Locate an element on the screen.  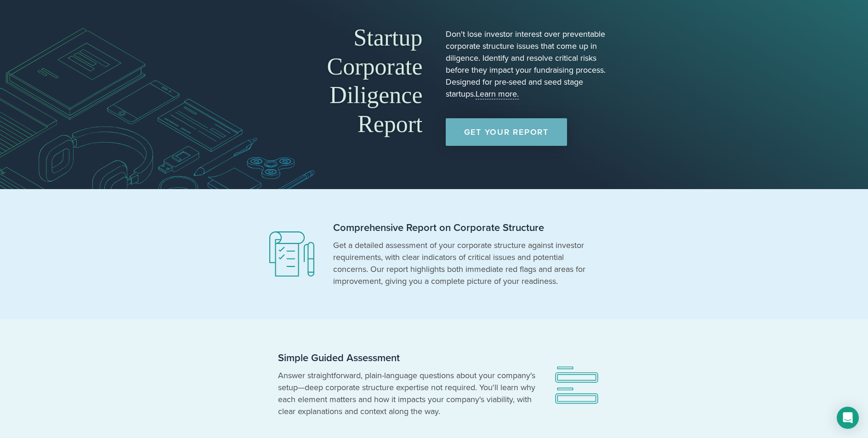
a: Learn more. is located at coordinates (497, 94).